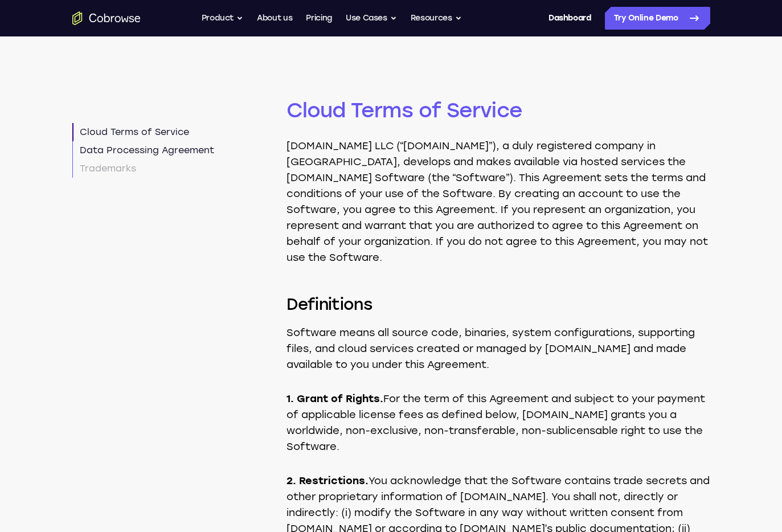 The height and width of the screenshot is (532, 782). I want to click on button: Resources, so click(436, 18).